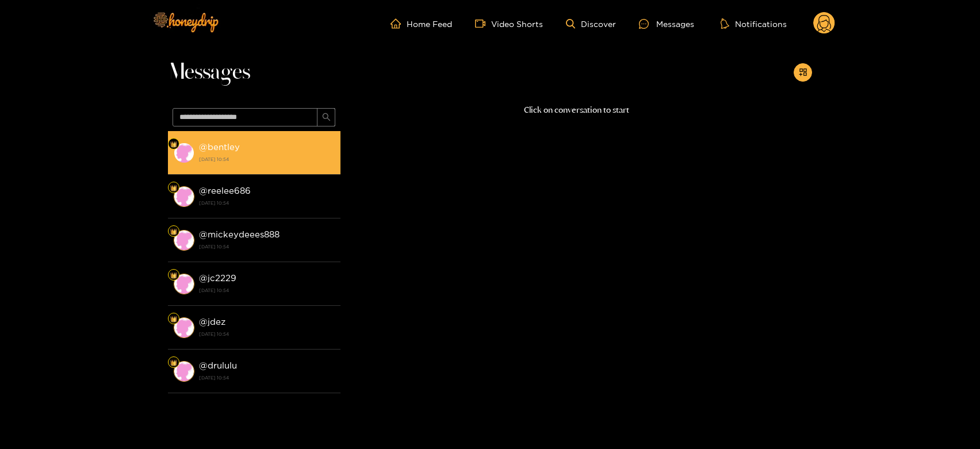 The image size is (980, 449). Describe the element at coordinates (509, 24) in the screenshot. I see `a: Video Shorts` at that location.